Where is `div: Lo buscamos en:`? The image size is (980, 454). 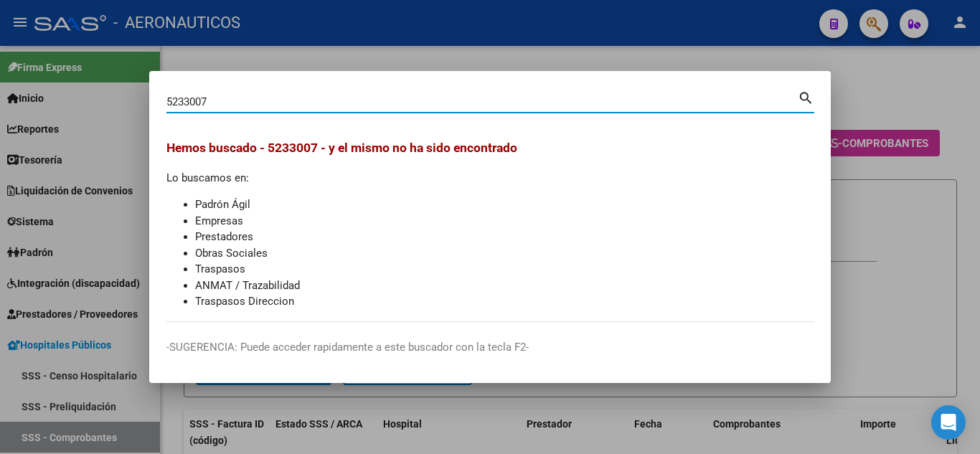 div: Lo buscamos en: is located at coordinates (490, 224).